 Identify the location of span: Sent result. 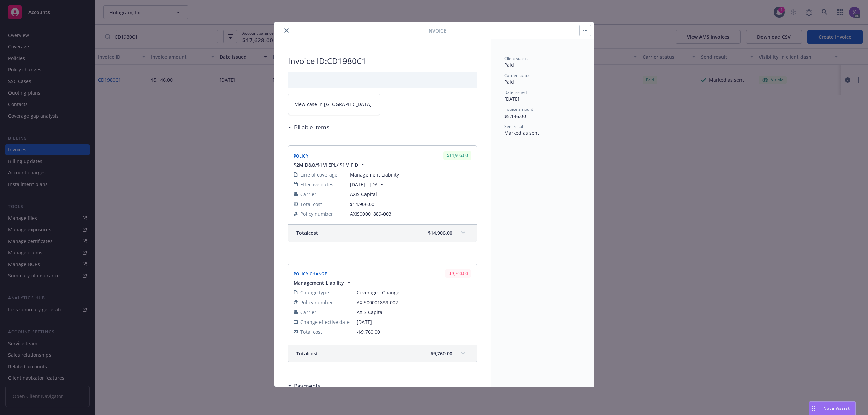
(514, 126).